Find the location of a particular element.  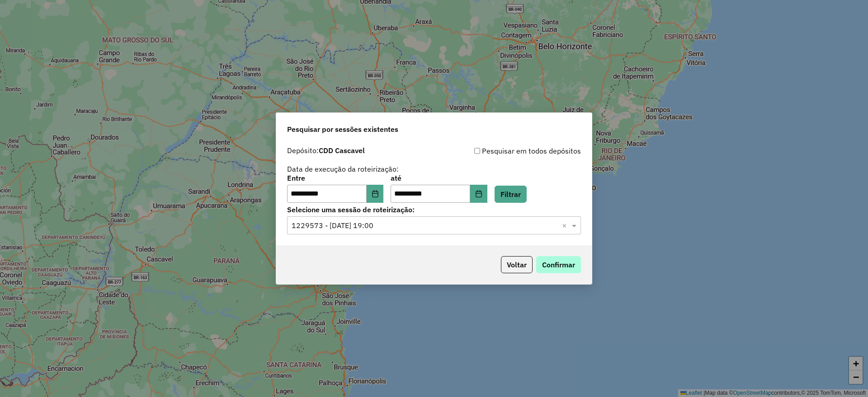

span: Clear all is located at coordinates (566, 225).